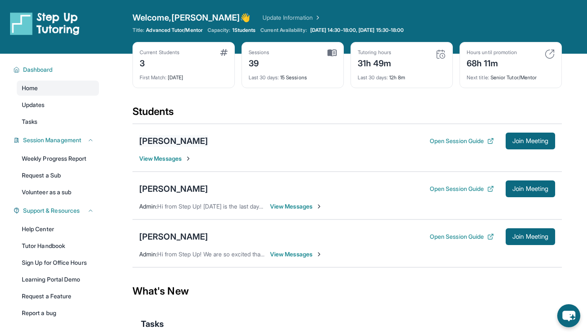 The image size is (587, 334). Describe the element at coordinates (293, 75) in the screenshot. I see `div: 15 Sessions` at that location.